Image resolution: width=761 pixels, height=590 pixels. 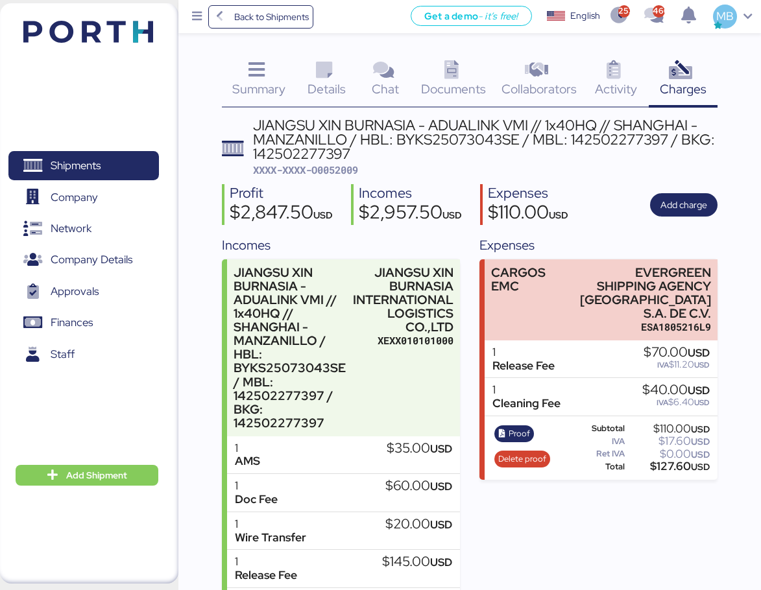 What do you see at coordinates (684, 205) in the screenshot?
I see `span: Add charge` at bounding box center [684, 205].